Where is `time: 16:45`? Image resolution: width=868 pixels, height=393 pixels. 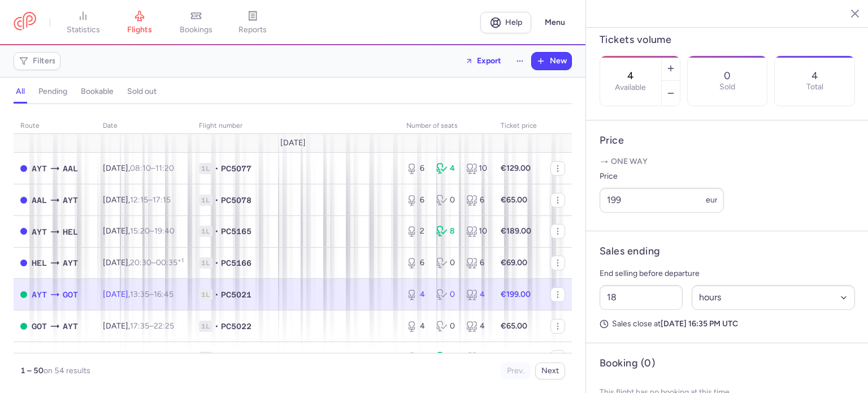 time: 16:45 is located at coordinates (164, 294).